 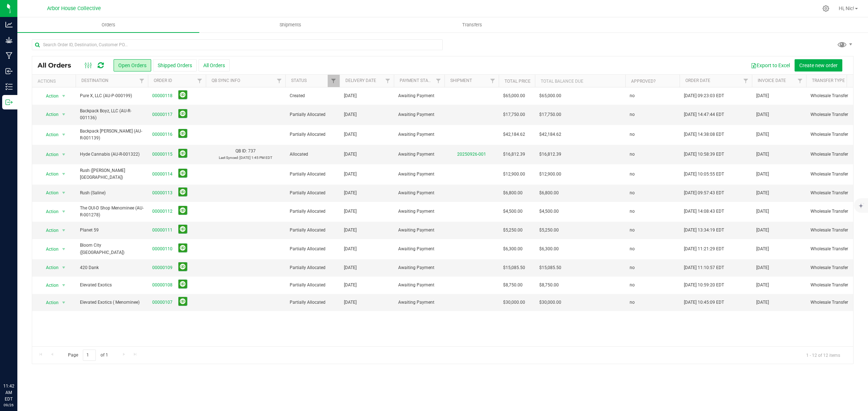 I want to click on inline-svg: Grow, so click(x=9, y=40).